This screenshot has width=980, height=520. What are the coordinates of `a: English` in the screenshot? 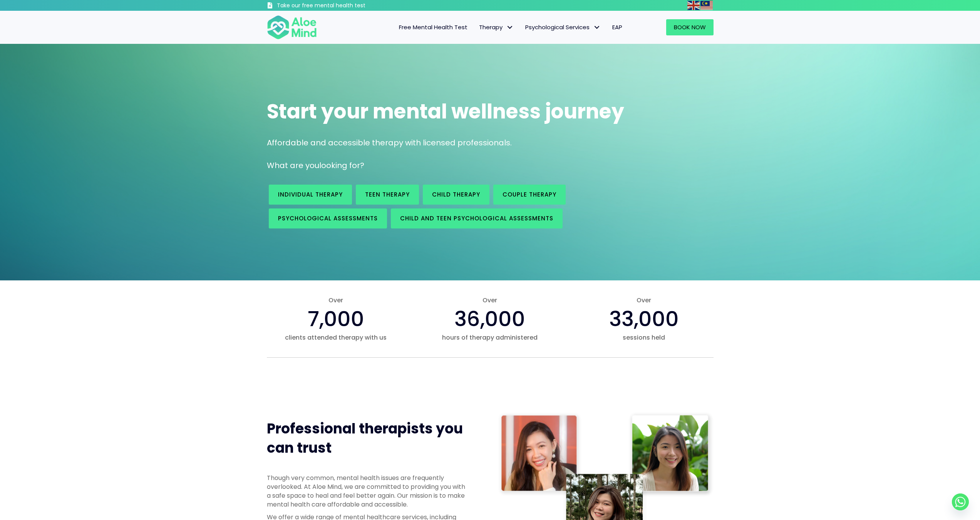 It's located at (694, 5).